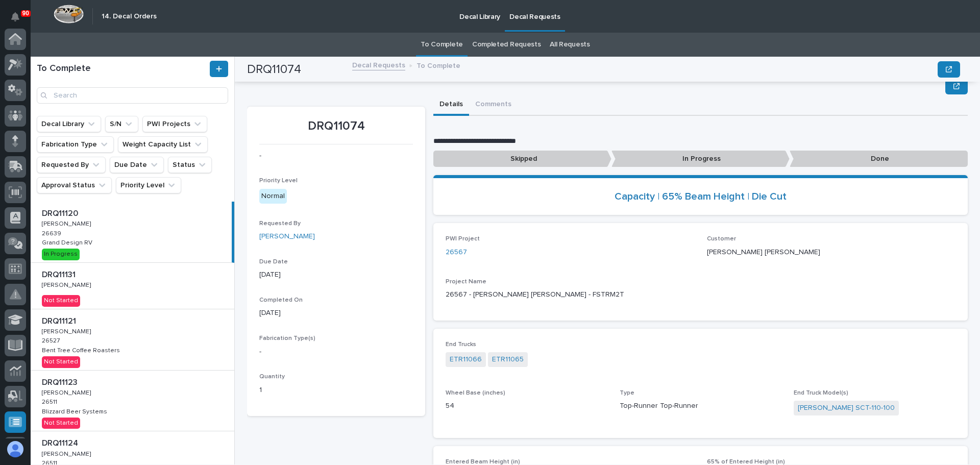 Image resolution: width=980 pixels, height=465 pixels. Describe the element at coordinates (82, 350) in the screenshot. I see `p: Bent Tree Coffee Roasters` at that location.